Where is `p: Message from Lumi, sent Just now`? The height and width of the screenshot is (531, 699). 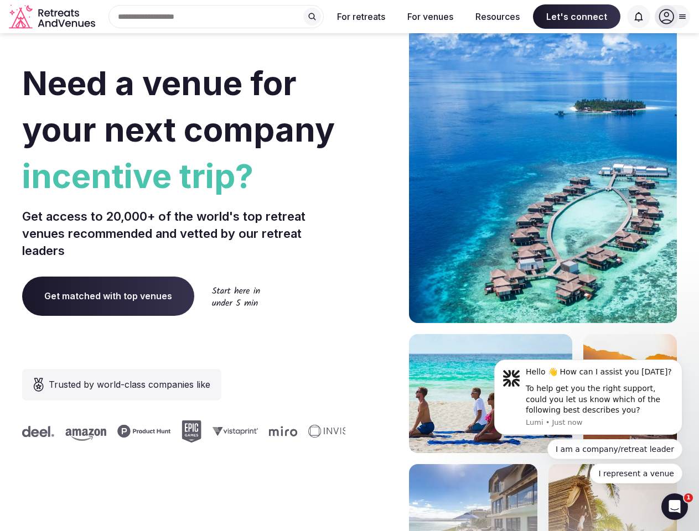 p: Message from Lumi, sent Just now is located at coordinates (122, 73).